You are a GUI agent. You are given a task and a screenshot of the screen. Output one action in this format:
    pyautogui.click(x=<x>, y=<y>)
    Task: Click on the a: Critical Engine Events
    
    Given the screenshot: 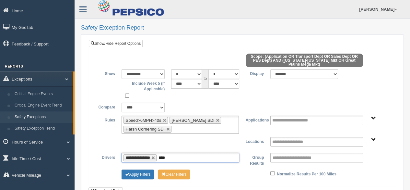 What is the action you would take?
    pyautogui.click(x=42, y=94)
    